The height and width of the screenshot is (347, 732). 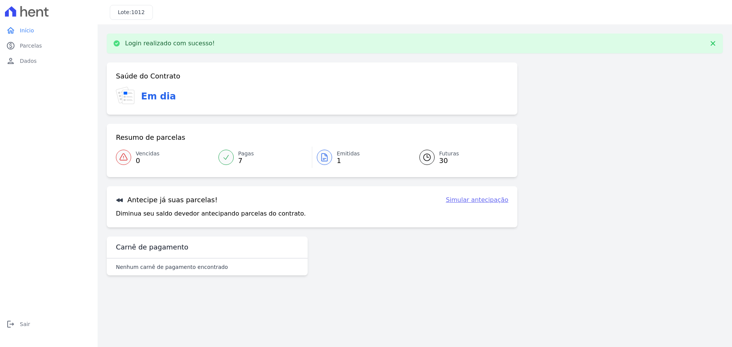 What do you see at coordinates (158, 96) in the screenshot?
I see `h3: Em dia` at bounding box center [158, 96].